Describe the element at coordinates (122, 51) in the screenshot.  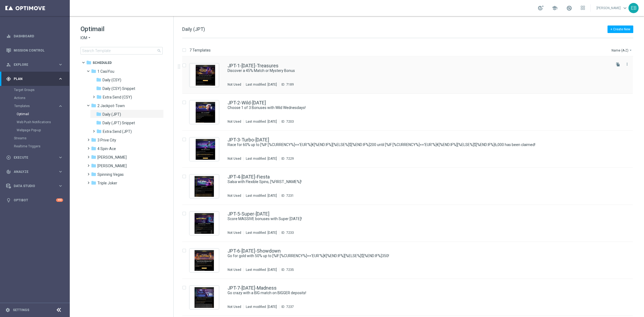
I see `input: Search Template` at that location.